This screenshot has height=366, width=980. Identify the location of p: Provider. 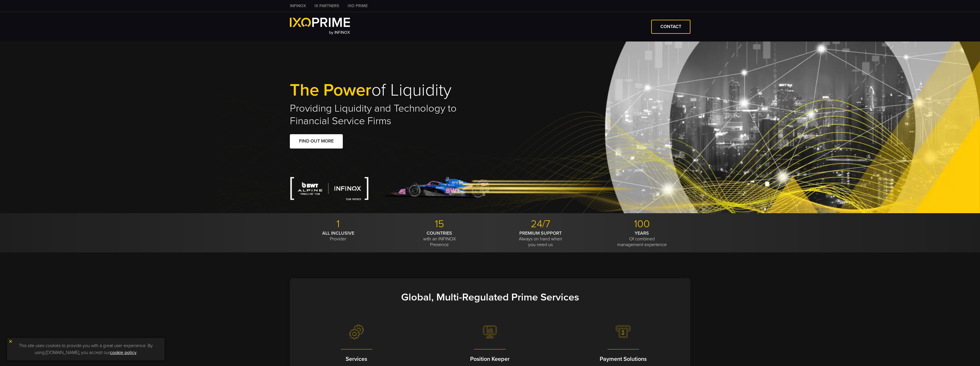
(338, 236).